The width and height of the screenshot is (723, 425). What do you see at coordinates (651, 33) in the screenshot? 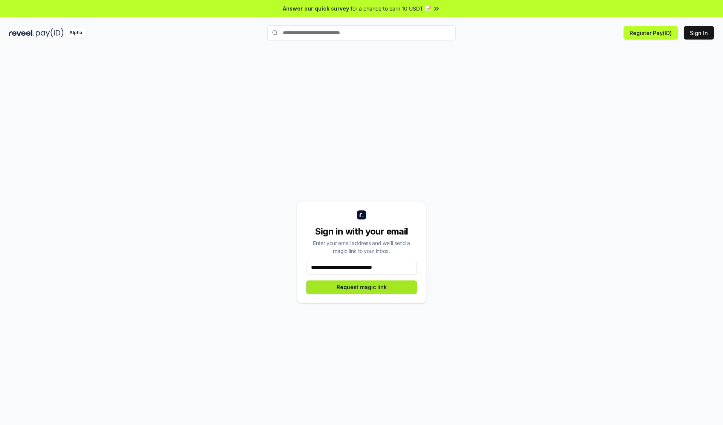
I see `button: Register Pay(ID)` at bounding box center [651, 33].